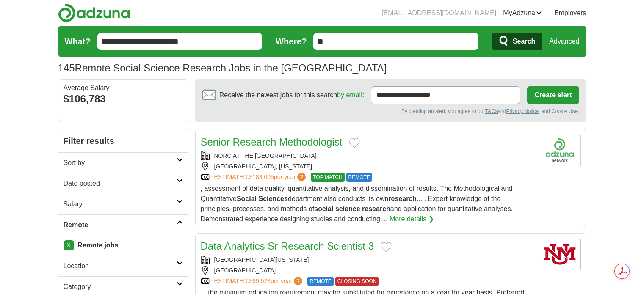  What do you see at coordinates (261, 178) in the screenshot?
I see `a: ESTIMATED:$183,005per year?` at bounding box center [261, 178].